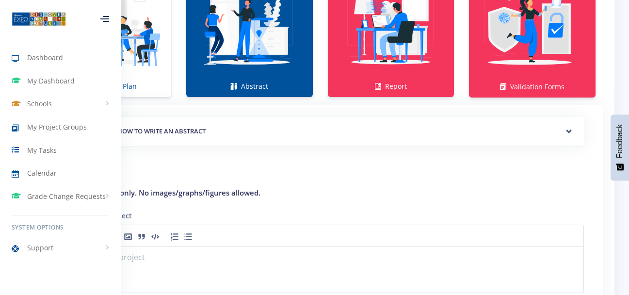 Image resolution: width=629 pixels, height=295 pixels. Describe the element at coordinates (42, 173) in the screenshot. I see `span: Calendar` at that location.